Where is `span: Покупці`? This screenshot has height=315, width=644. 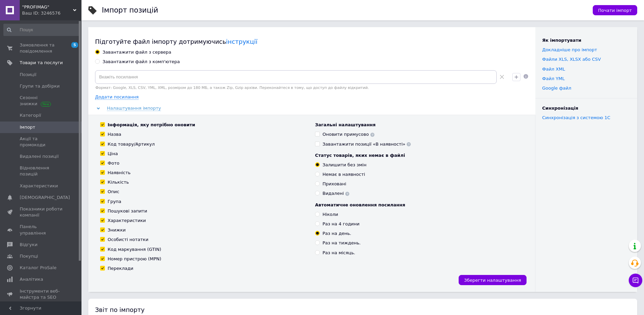 span: Покупці is located at coordinates (29, 256).